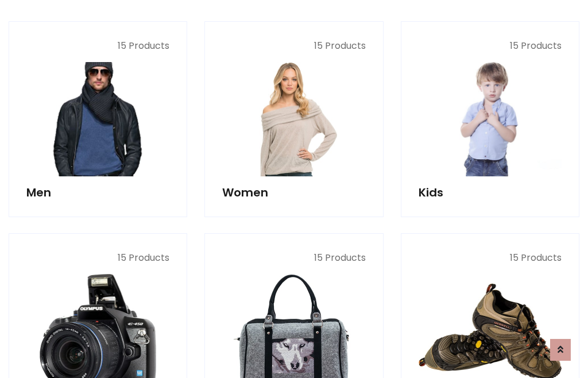  Describe the element at coordinates (294, 192) in the screenshot. I see `h5: Women` at that location.